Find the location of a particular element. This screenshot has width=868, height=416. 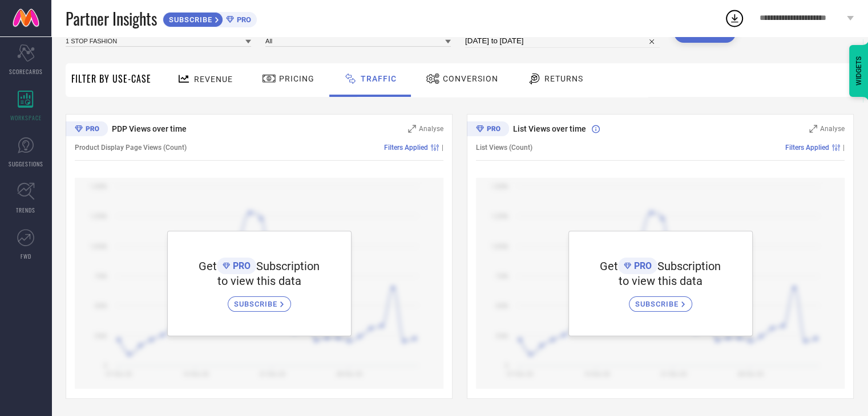

span: FWD is located at coordinates (26, 256).